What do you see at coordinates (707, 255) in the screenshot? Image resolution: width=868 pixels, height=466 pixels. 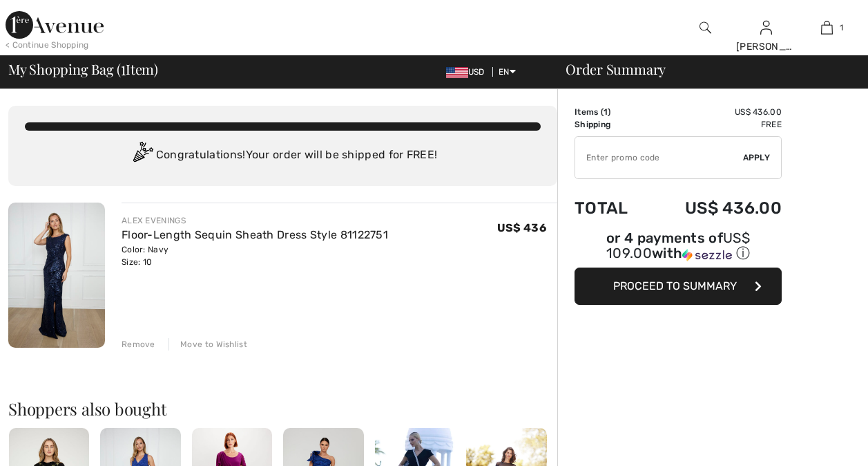 I see `img: Sezzle` at bounding box center [707, 255].